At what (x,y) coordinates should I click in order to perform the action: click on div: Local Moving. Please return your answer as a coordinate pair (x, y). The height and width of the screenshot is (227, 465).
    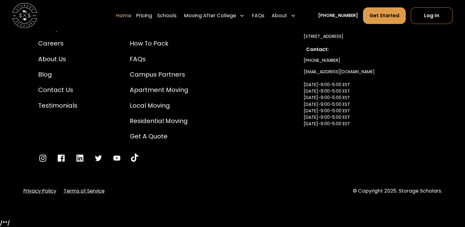
    Looking at the image, I should click on (159, 105).